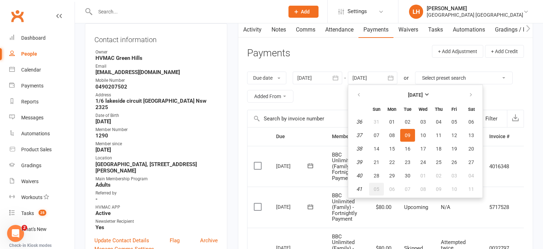 The image size is (543, 249). I want to click on span: 23, so click(408, 162).